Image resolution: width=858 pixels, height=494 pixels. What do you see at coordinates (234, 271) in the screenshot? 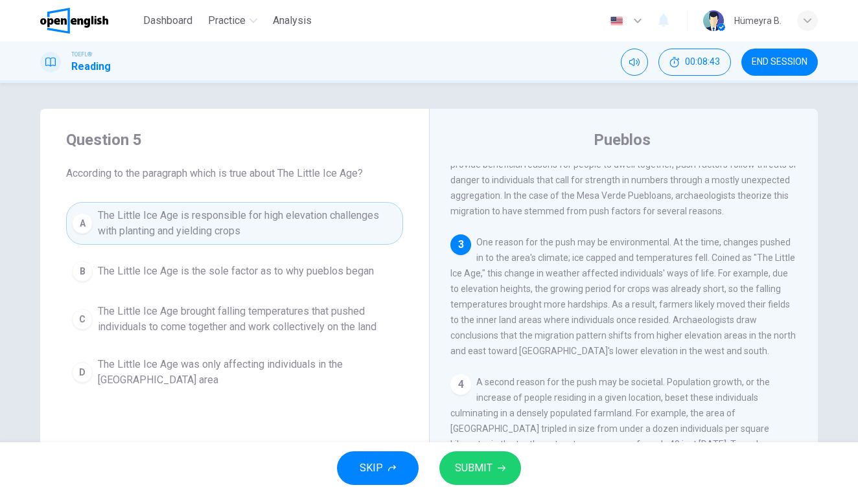
I see `button: BThe Little Ice Age is the sole factor as to why pueblos began` at bounding box center [234, 271].